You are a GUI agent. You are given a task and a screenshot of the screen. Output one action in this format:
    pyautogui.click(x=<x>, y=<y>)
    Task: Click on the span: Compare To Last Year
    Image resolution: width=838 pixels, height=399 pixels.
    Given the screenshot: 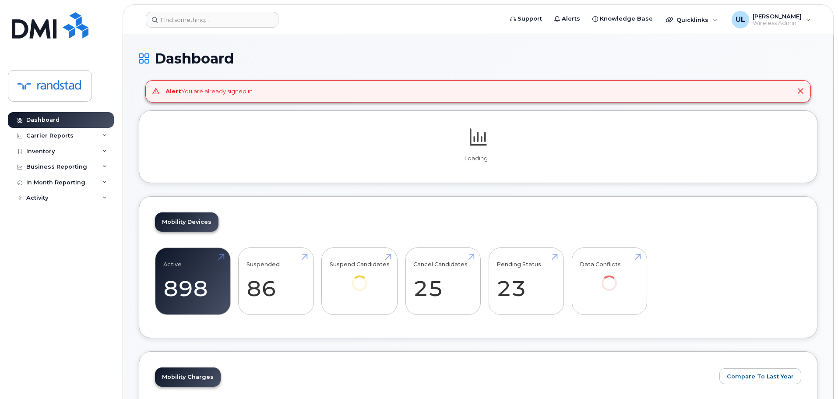 What is the action you would take?
    pyautogui.click(x=760, y=376)
    